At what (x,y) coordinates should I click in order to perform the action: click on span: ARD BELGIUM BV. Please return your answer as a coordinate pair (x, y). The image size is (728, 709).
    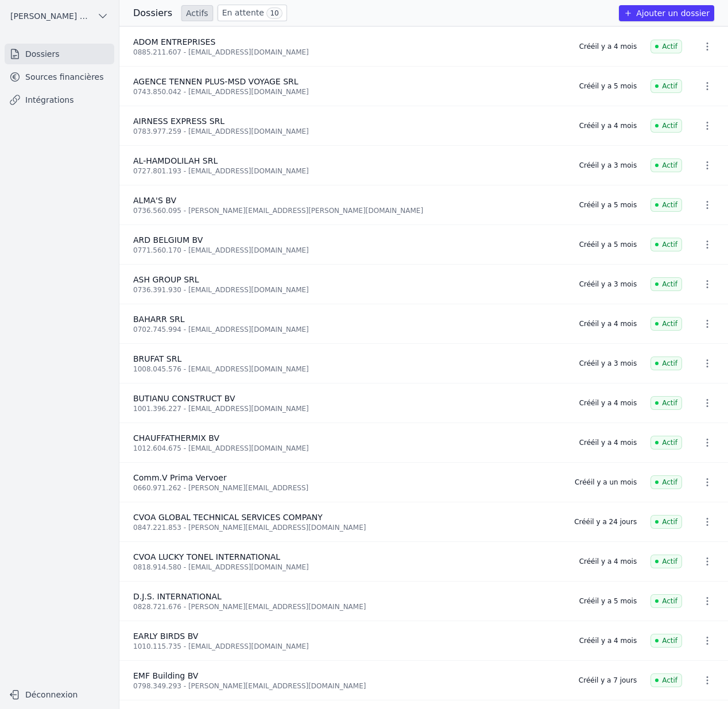
    Looking at the image, I should click on (168, 240).